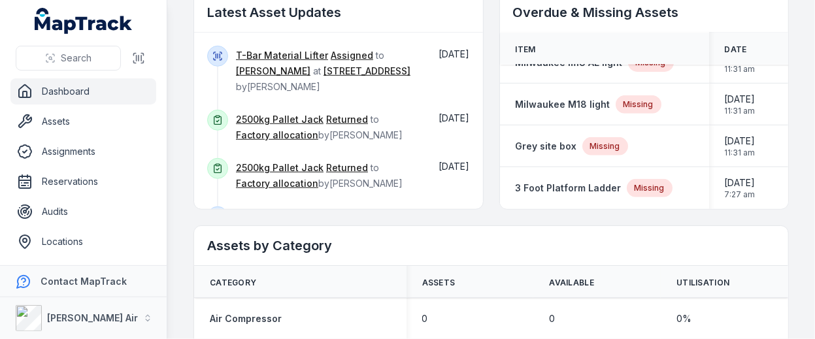 The image size is (815, 339). Describe the element at coordinates (736, 50) in the screenshot. I see `span: Date` at that location.